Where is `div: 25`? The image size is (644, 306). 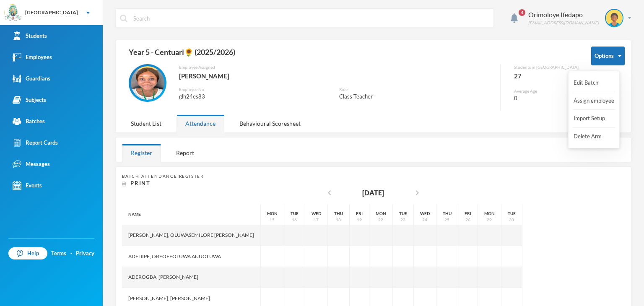
div: 25 is located at coordinates (447, 220).